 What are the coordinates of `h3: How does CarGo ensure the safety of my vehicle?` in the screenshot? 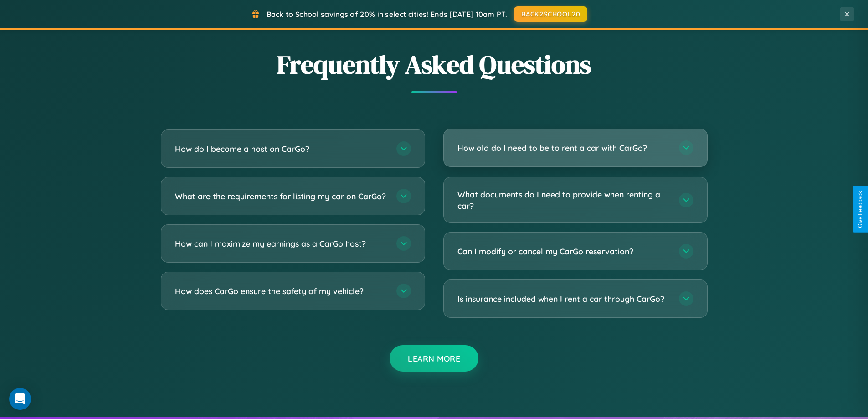 It's located at (281, 290).